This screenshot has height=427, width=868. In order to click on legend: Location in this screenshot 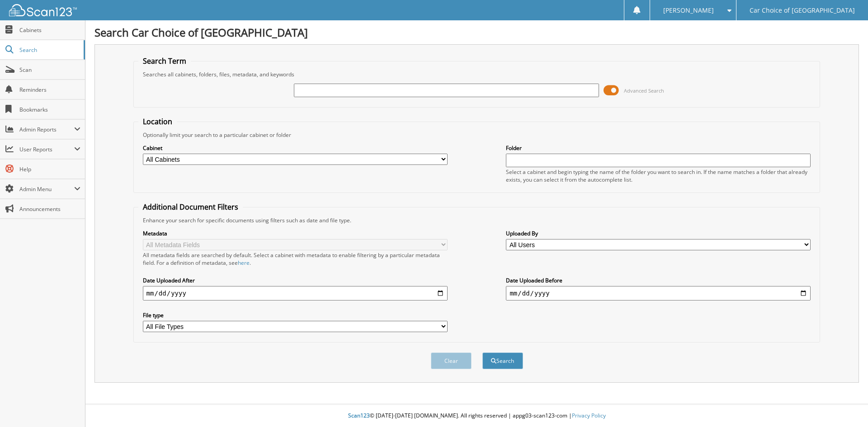, I will do `click(158, 122)`.